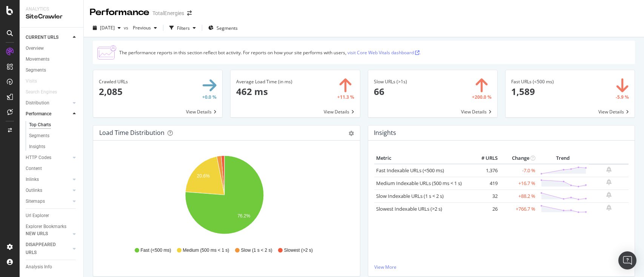  I want to click on div: A chart., so click(225, 197).